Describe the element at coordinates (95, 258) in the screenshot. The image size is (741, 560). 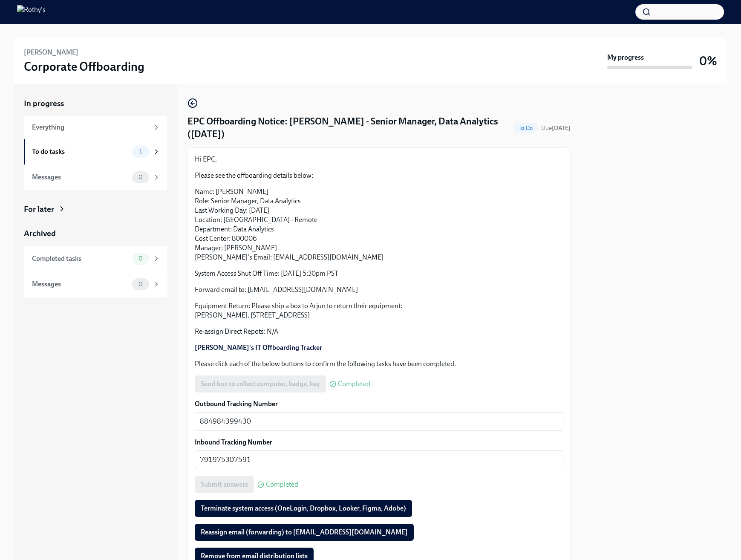
I see `a: Completed tasks0` at that location.